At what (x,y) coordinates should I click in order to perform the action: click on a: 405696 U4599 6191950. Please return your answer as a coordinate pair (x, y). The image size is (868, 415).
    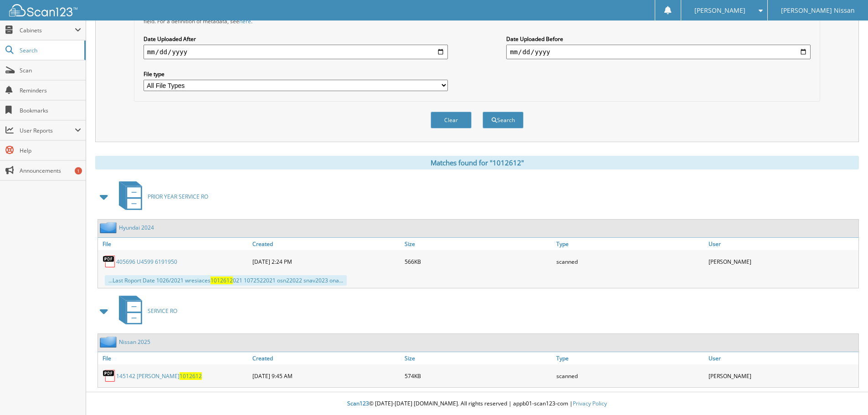
    Looking at the image, I should click on (147, 261).